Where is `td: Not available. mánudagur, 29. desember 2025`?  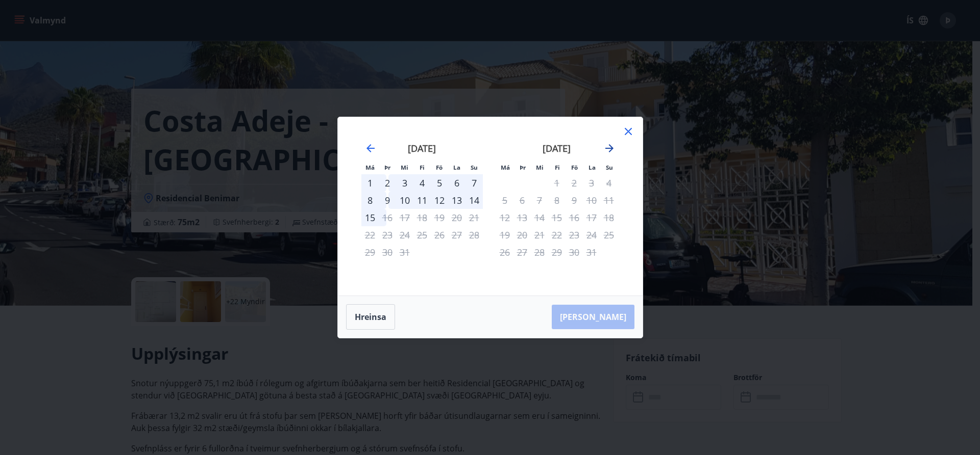 td: Not available. mánudagur, 29. desember 2025 is located at coordinates (370, 253).